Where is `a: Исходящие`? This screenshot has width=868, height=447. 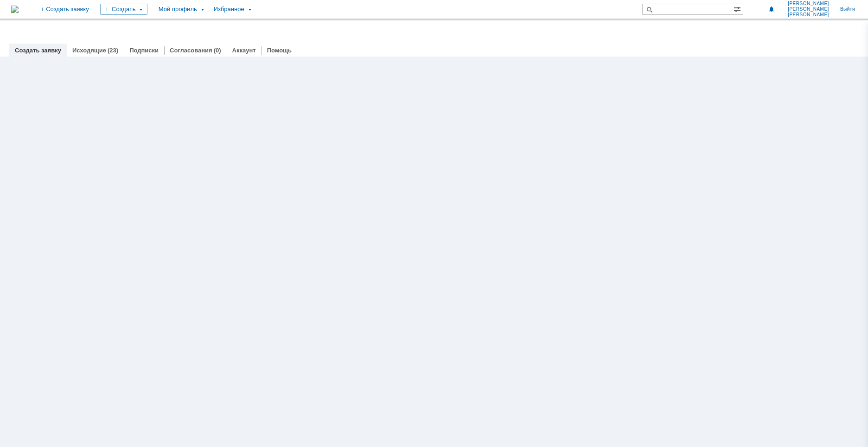
a: Исходящие is located at coordinates (89, 50).